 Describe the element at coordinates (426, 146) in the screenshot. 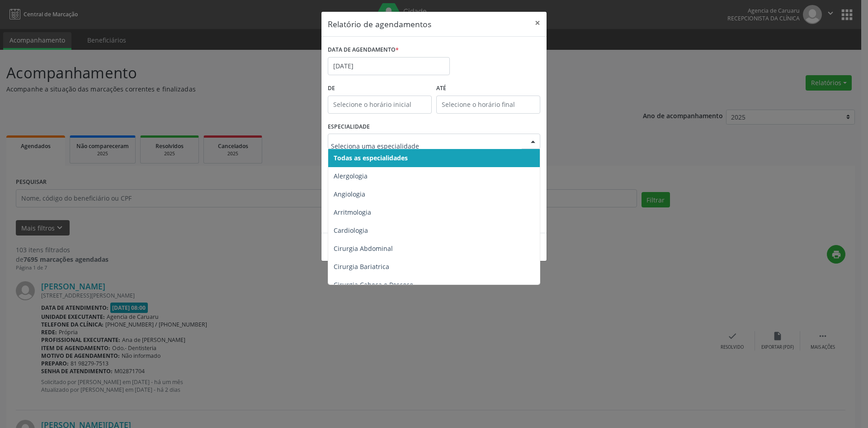

I see `input: Seleciona uma especialidade` at that location.